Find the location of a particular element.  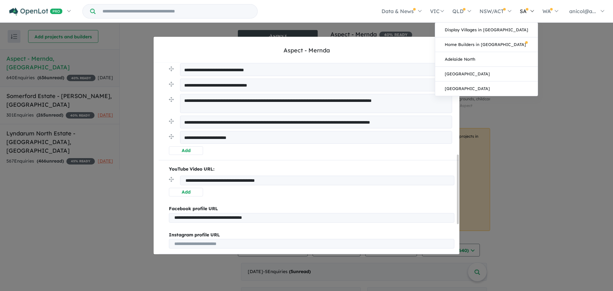

p: YouTube Video URL: is located at coordinates (312, 169).